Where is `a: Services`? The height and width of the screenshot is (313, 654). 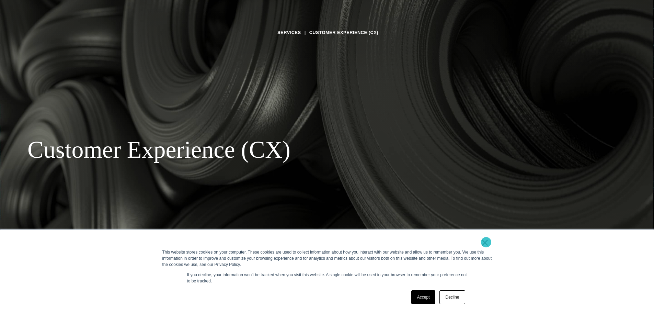 a: Services is located at coordinates (289, 33).